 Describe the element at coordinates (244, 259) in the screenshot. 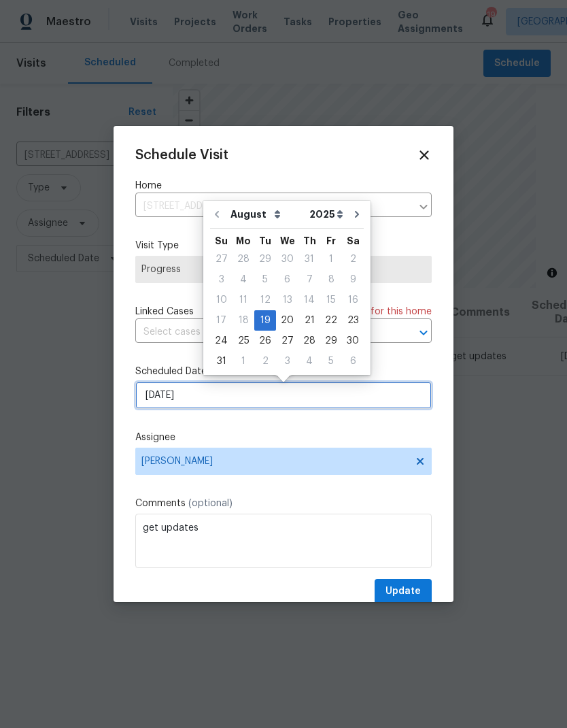

I see `div: Mon Jul 28 2025` at that location.